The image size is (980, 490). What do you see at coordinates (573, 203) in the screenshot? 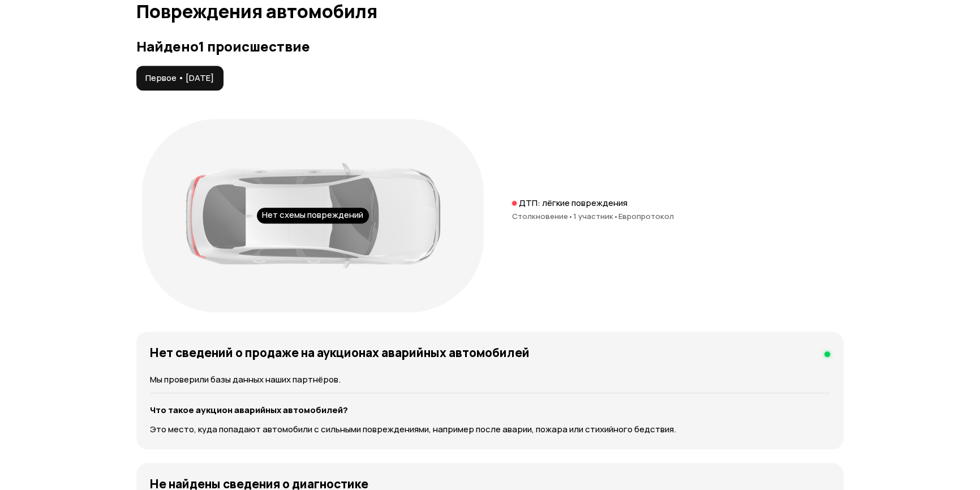
I see `p: ДТП: лёгкие повреждения` at bounding box center [573, 203].